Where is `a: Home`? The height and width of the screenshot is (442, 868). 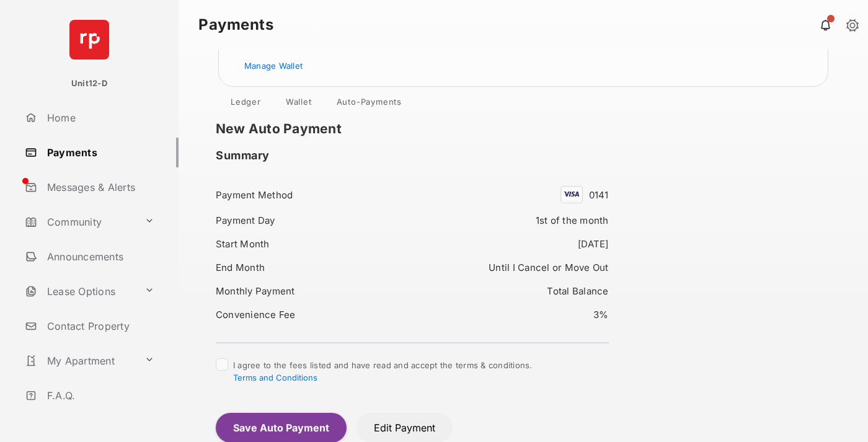 a: Home is located at coordinates (100, 118).